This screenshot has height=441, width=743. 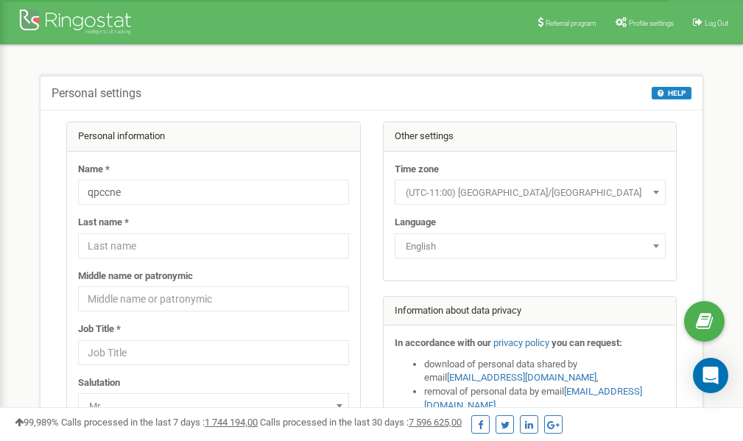 What do you see at coordinates (442, 342) in the screenshot?
I see `strong: In accordance with our` at bounding box center [442, 342].